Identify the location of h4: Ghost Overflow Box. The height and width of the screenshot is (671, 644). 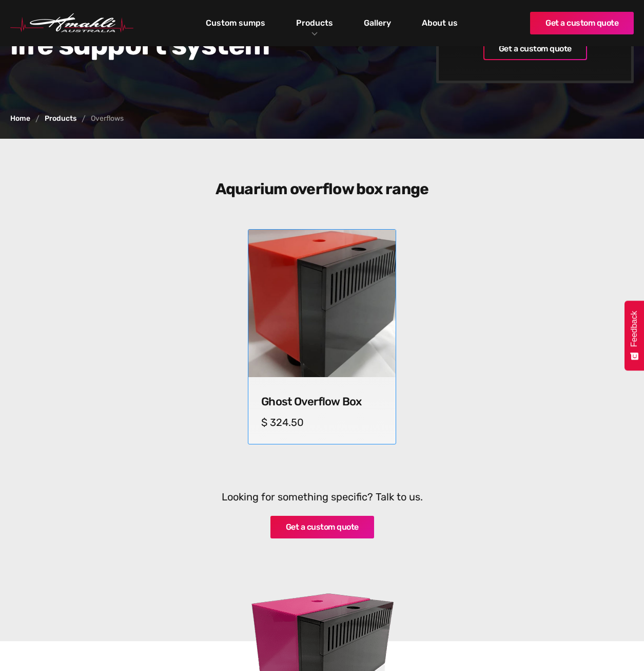
(322, 401).